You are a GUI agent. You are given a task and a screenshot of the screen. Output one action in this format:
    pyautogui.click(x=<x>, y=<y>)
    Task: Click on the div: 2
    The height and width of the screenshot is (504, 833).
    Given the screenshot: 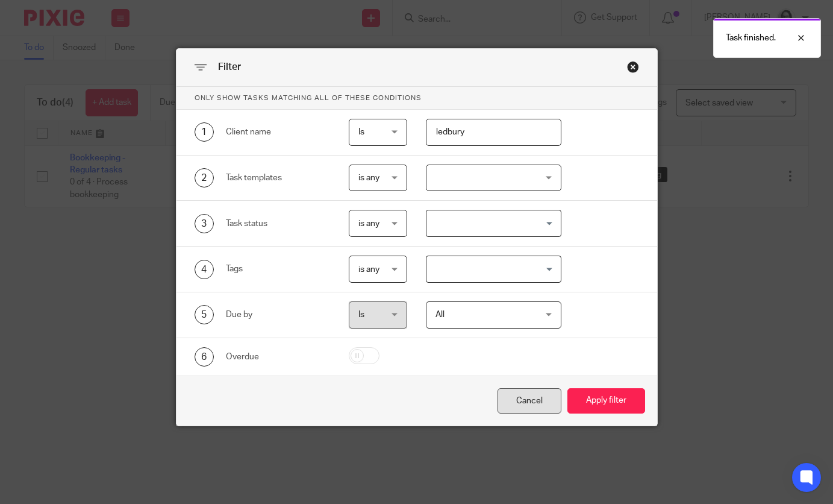 What is the action you would take?
    pyautogui.click(x=204, y=178)
    